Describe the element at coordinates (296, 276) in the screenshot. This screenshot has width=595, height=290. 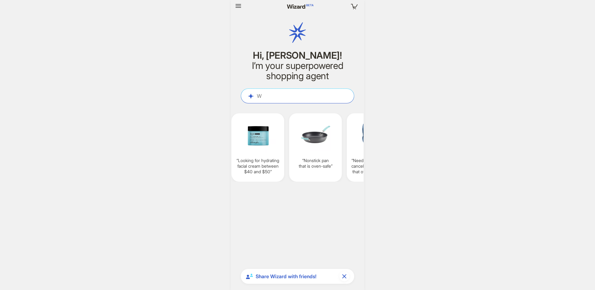
I see `span: Share Wizard with friends!` at that location.